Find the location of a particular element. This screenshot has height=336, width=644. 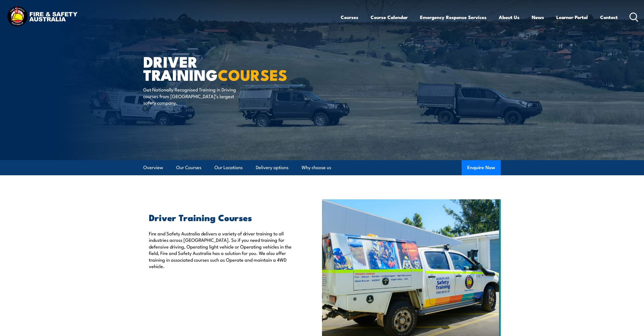

a: Delivery options is located at coordinates (272, 168).